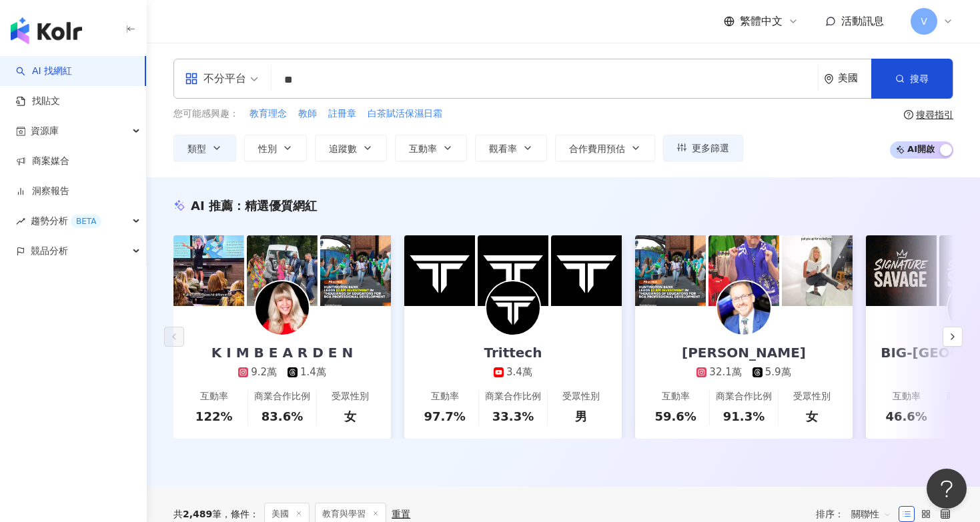  Describe the element at coordinates (46, 30) in the screenshot. I see `img: logo` at that location.